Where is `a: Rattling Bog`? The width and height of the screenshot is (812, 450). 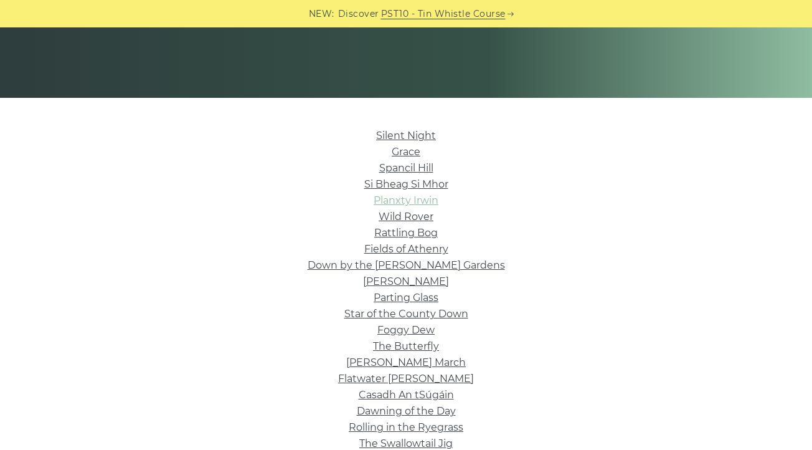
a: Rattling Bog is located at coordinates (406, 232).